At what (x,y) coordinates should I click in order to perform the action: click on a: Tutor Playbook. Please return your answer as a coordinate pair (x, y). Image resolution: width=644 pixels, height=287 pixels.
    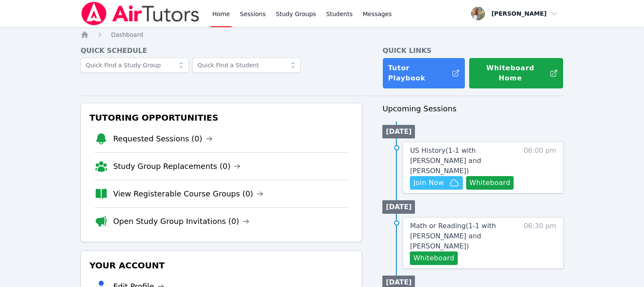
    Looking at the image, I should click on (424, 73).